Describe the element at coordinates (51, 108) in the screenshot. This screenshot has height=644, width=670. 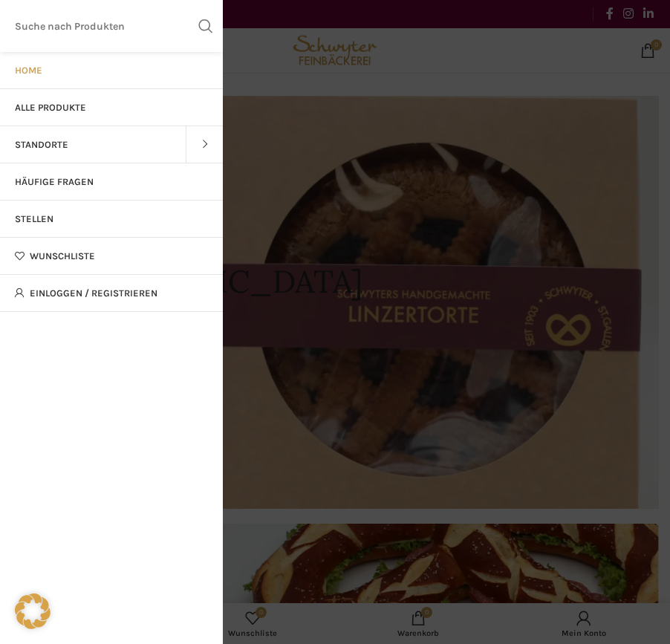
I see `span: Alle Produkte` at that location.